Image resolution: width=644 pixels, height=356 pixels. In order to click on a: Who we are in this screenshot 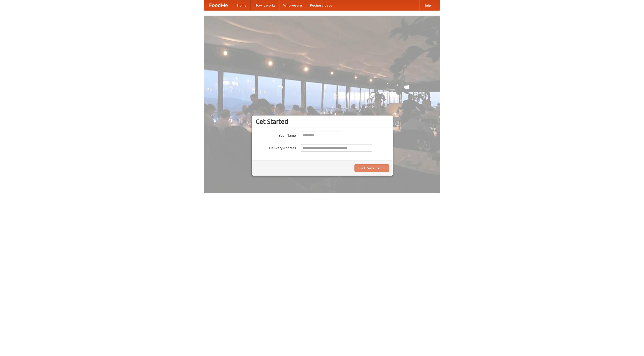, I will do `click(293, 5)`.